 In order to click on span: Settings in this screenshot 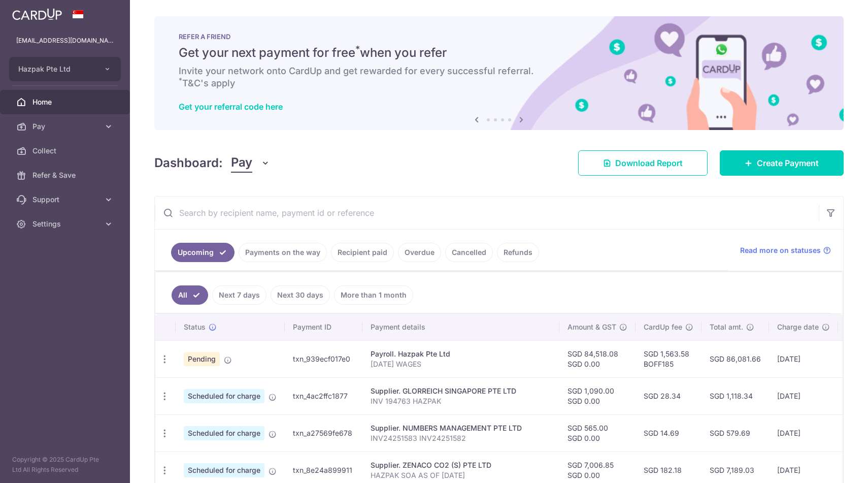, I will do `click(66, 224)`.